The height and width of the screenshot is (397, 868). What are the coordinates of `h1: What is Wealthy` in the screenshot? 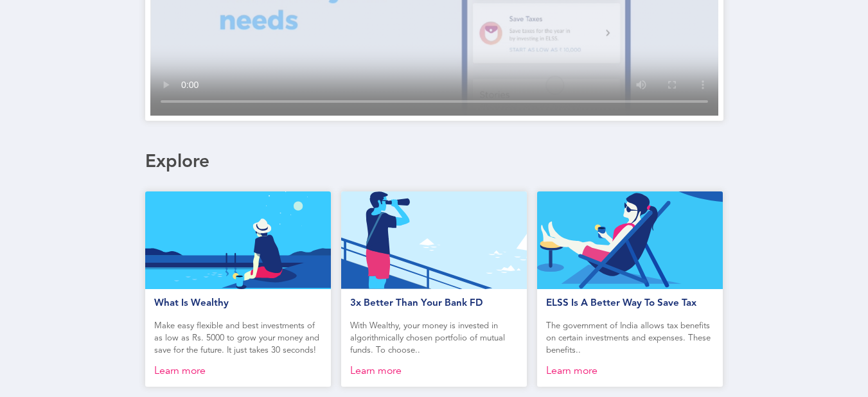 It's located at (238, 305).